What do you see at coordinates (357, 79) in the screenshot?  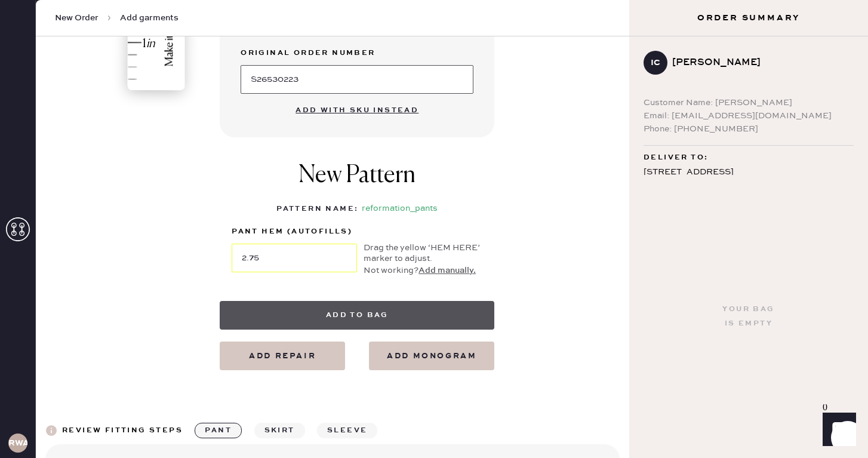 I see `input: e.g. 1020304` at bounding box center [357, 79].